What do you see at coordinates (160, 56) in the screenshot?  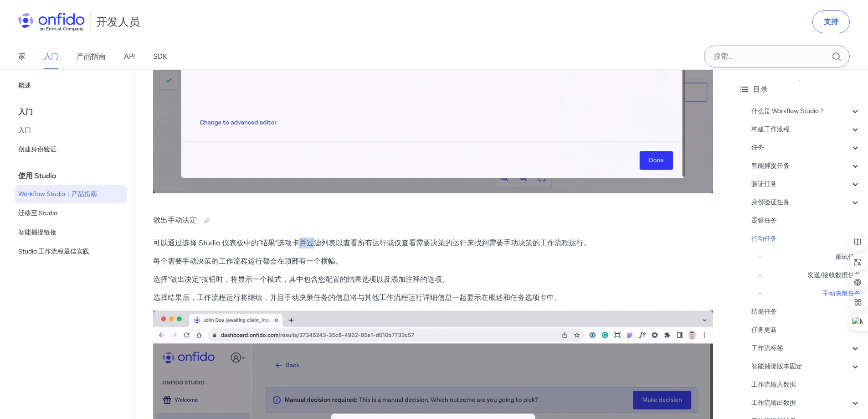 I see `font: SDK` at bounding box center [160, 56].